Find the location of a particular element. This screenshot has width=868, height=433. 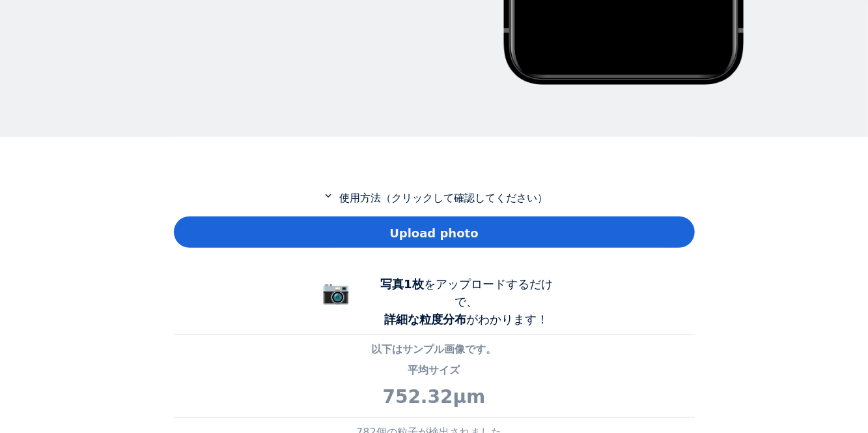

p: 平均サイズ is located at coordinates (435, 370).